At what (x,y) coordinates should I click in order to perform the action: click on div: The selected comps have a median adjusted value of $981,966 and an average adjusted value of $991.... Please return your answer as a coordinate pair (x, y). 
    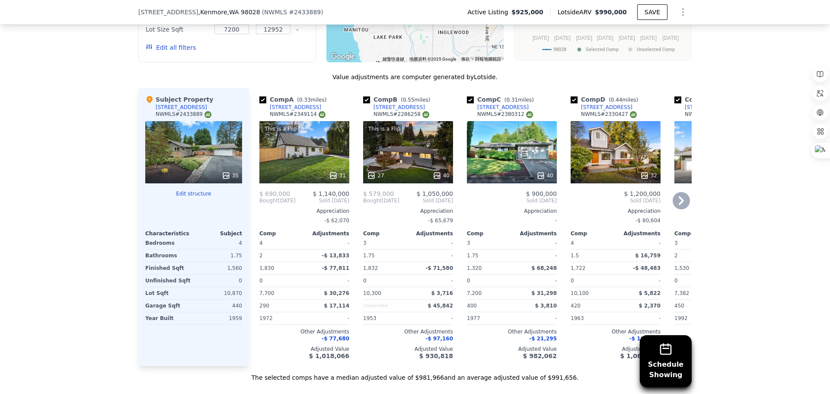
    Looking at the image, I should click on (415, 374).